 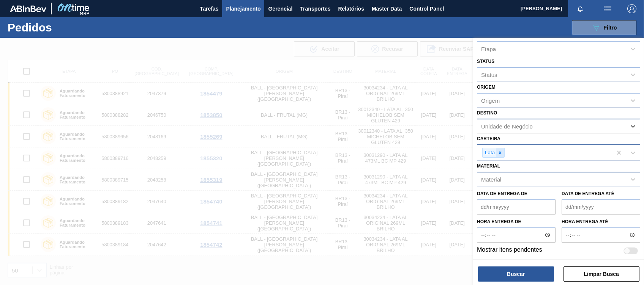 What do you see at coordinates (351, 9) in the screenshot?
I see `span: Relatórios` at bounding box center [351, 9].